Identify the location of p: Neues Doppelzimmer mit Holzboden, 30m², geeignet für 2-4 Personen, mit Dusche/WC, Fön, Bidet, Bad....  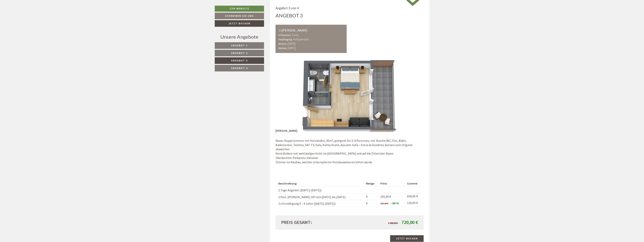
(350, 151).